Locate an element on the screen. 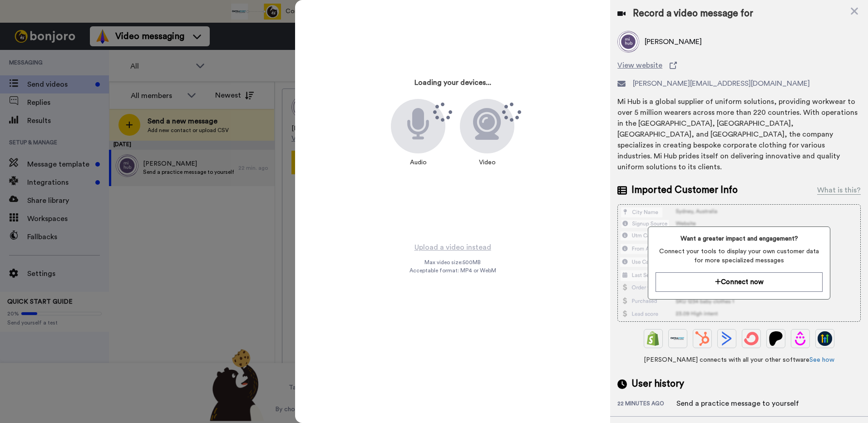  img: Drip is located at coordinates (801, 339).